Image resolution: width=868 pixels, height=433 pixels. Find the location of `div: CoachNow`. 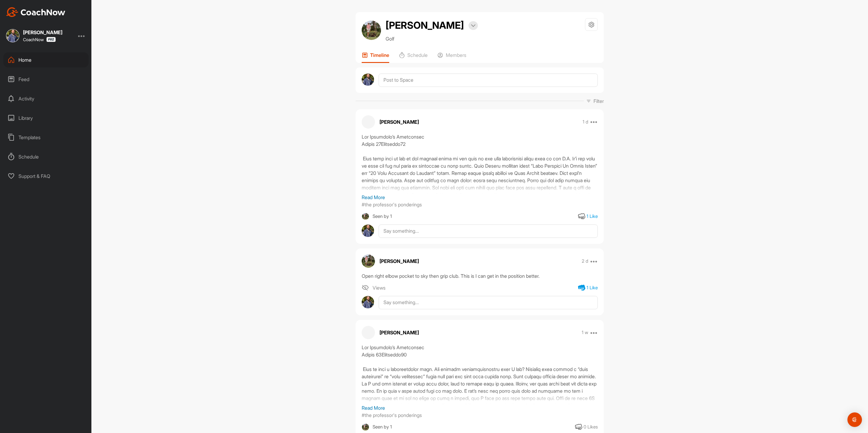

div: CoachNow is located at coordinates (40, 40).